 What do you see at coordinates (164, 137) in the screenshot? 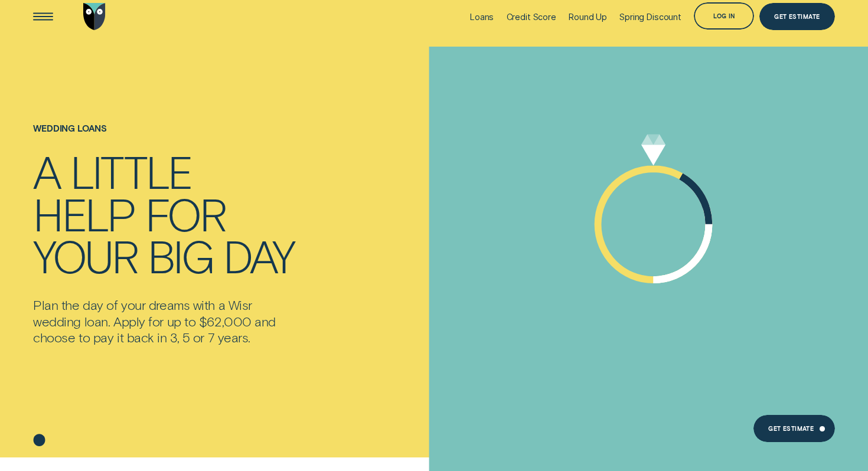
I see `h1: Wedding loans` at bounding box center [164, 137].